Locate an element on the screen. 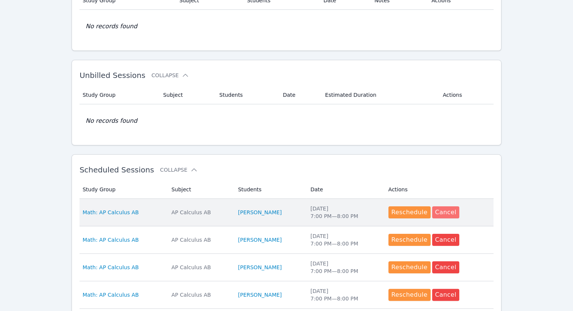  th: Estimated Duration is located at coordinates (379, 95).